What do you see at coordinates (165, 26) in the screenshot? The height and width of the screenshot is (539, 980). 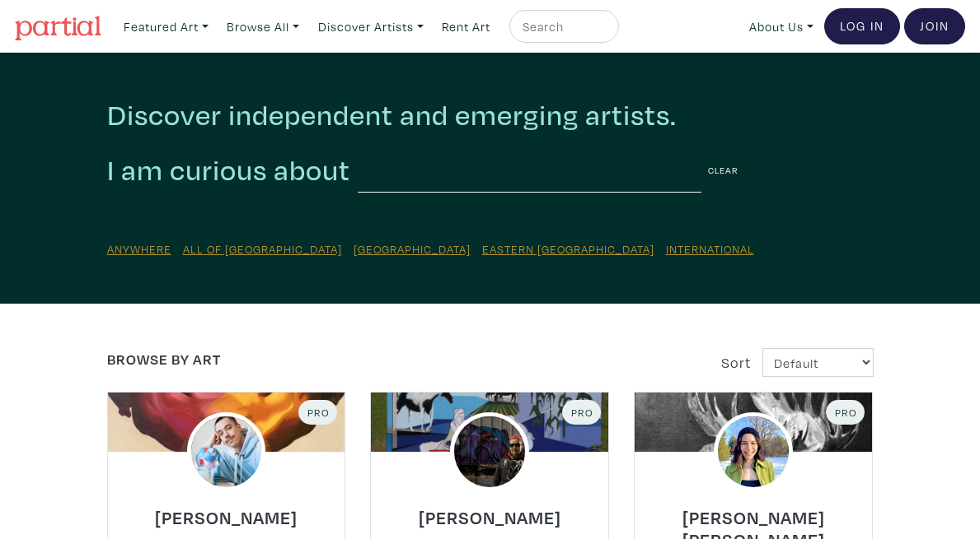 I see `a: Featured Art` at bounding box center [165, 26].